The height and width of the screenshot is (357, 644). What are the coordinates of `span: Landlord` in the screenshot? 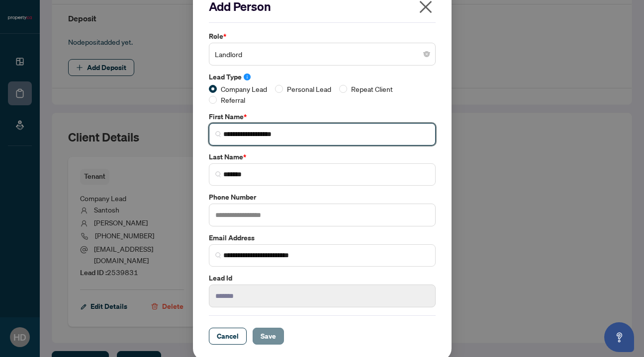 It's located at (322, 54).